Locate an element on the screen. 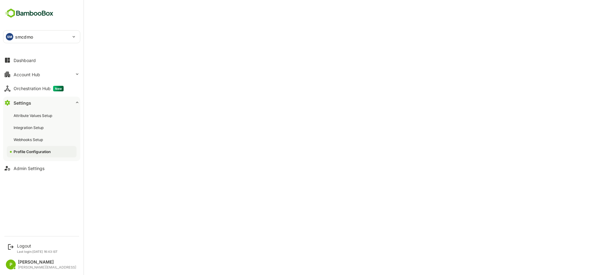 The width and height of the screenshot is (589, 275). button: Admin Settings is located at coordinates (42, 168).